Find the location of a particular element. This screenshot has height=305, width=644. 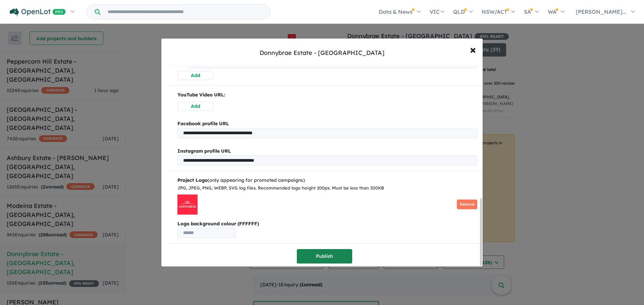

b: Facebook profile URL is located at coordinates (203, 123).